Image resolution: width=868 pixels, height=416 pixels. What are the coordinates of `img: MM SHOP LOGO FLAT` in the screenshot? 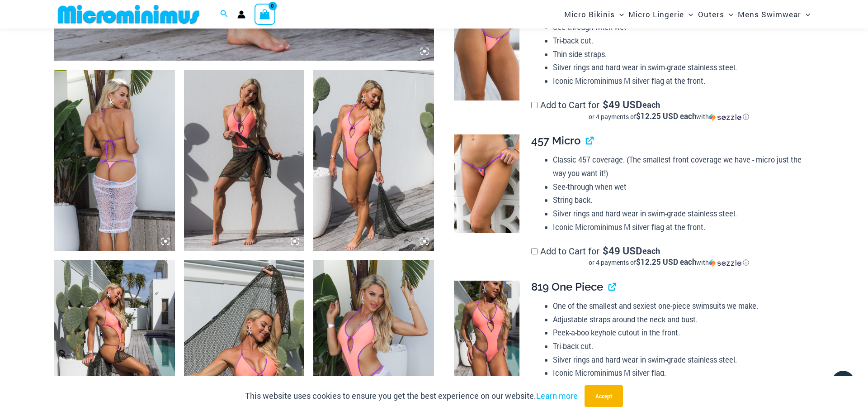 It's located at (128, 14).